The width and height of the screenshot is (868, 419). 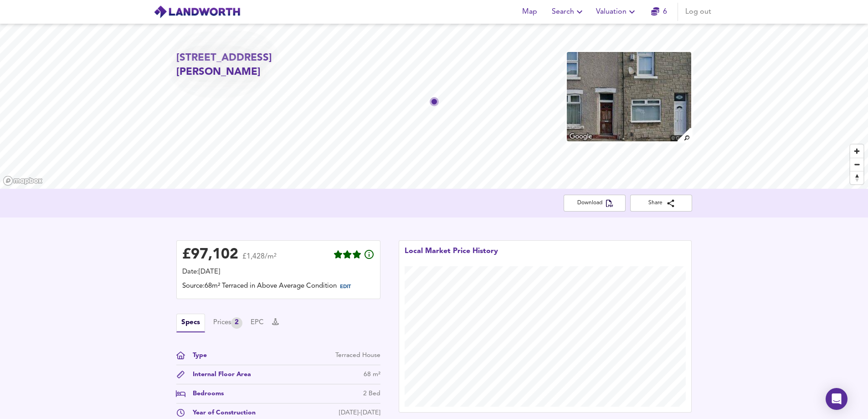 I want to click on img: property, so click(x=629, y=97).